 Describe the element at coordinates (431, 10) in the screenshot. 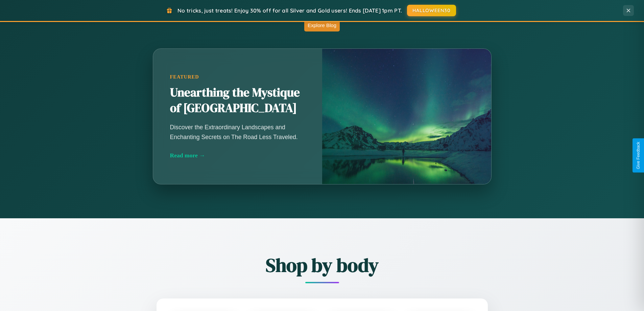

I see `button: HALLOWEEN30` at that location.